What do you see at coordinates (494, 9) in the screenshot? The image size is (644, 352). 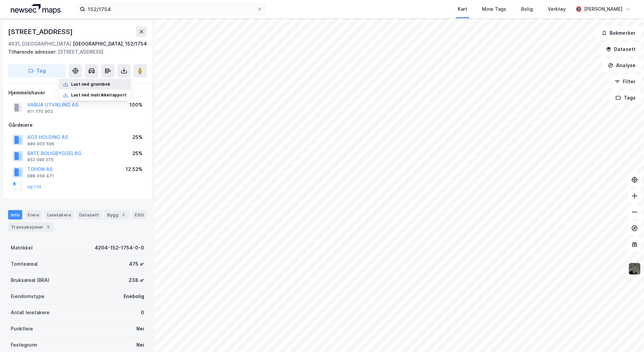 I see `div: Mine Tags` at bounding box center [494, 9].